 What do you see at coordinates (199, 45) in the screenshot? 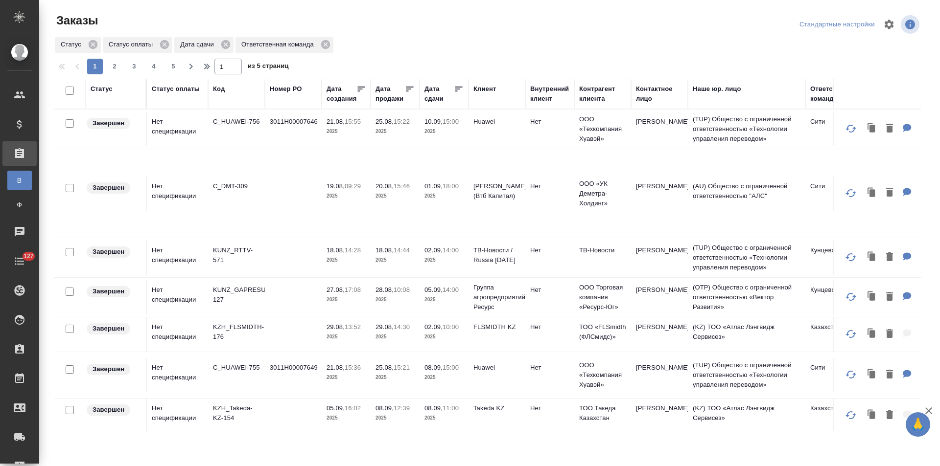
I see `p: Дата сдачи` at bounding box center [199, 45].